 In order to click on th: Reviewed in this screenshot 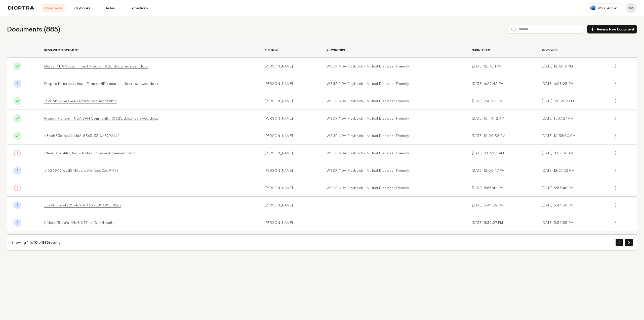, I will do `click(571, 50)`.